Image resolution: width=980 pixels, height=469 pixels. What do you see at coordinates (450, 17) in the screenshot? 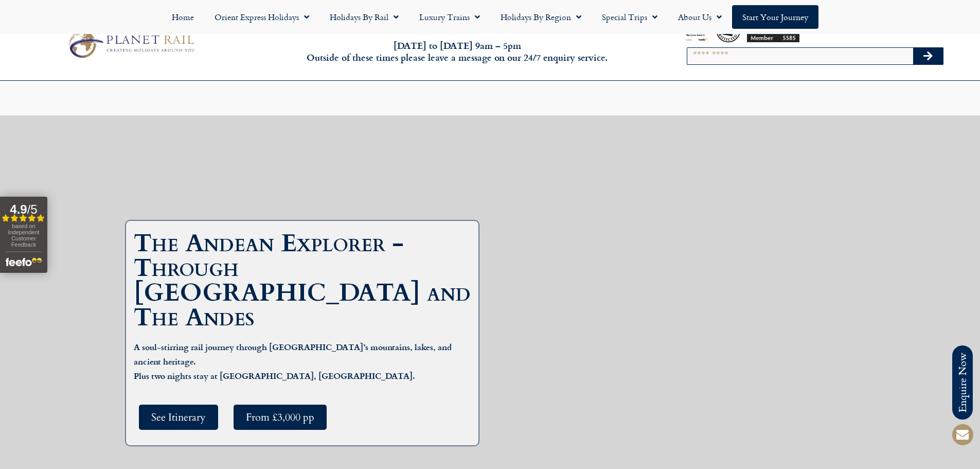
I see `a: Luxury Trains` at bounding box center [450, 17].